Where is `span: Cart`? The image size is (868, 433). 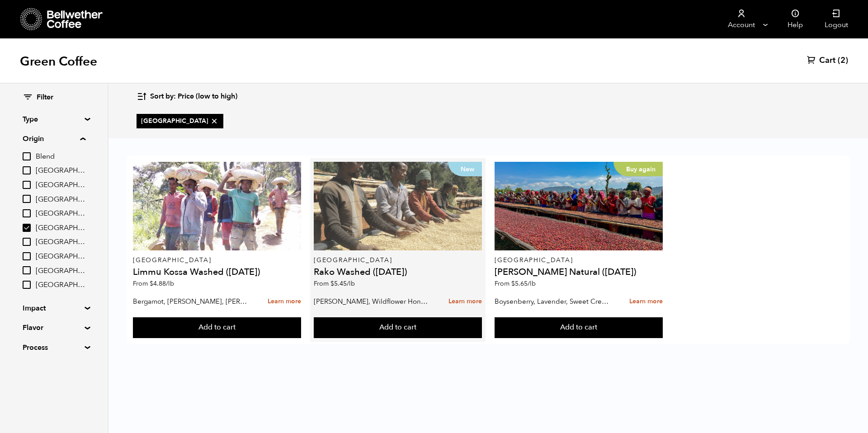 span: Cart is located at coordinates (827, 60).